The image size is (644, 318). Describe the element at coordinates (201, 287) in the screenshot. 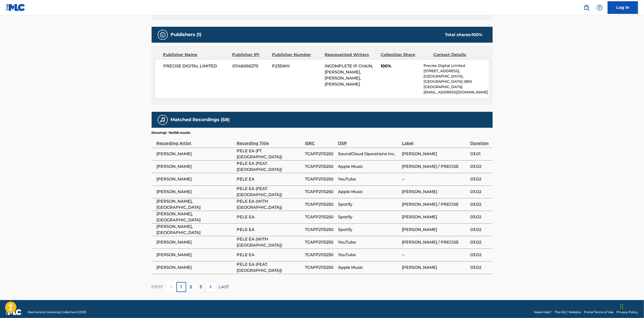

I see `p: 3` at that location.